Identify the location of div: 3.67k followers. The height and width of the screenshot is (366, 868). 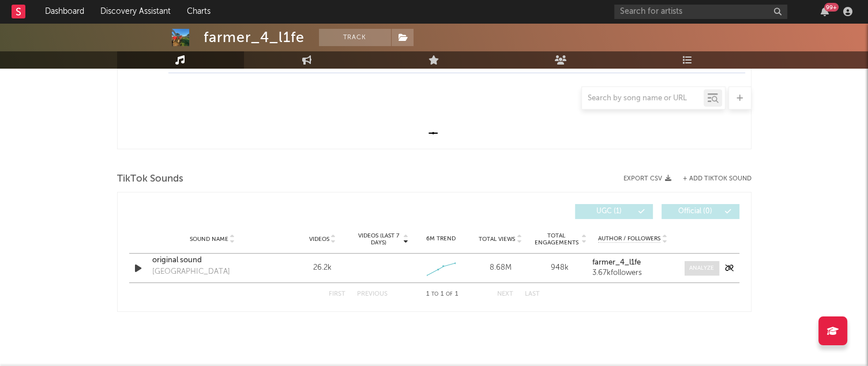
(632, 273).